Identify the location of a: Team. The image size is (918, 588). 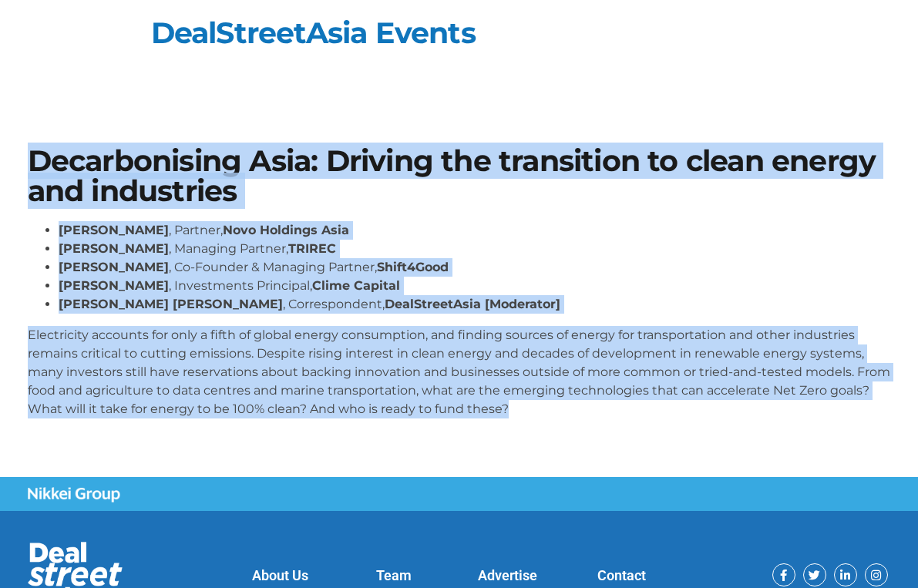
(394, 574).